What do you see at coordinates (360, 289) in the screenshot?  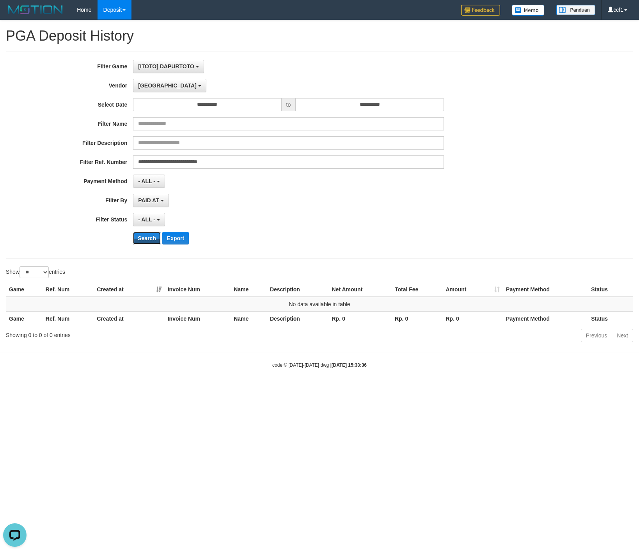 I see `th: Net Amount` at bounding box center [360, 289].